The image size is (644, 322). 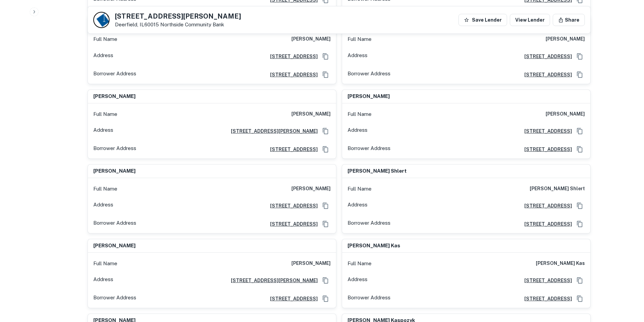 I want to click on a: Northside Community Bank, so click(x=192, y=24).